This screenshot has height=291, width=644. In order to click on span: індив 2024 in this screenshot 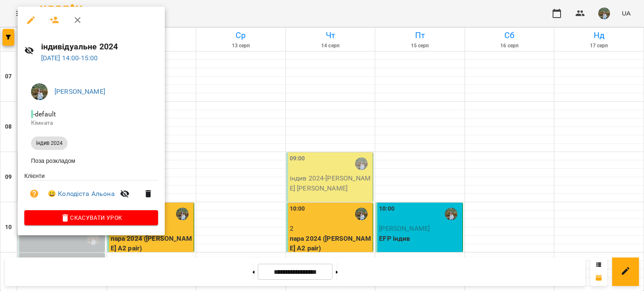, I will do `click(49, 143)`.